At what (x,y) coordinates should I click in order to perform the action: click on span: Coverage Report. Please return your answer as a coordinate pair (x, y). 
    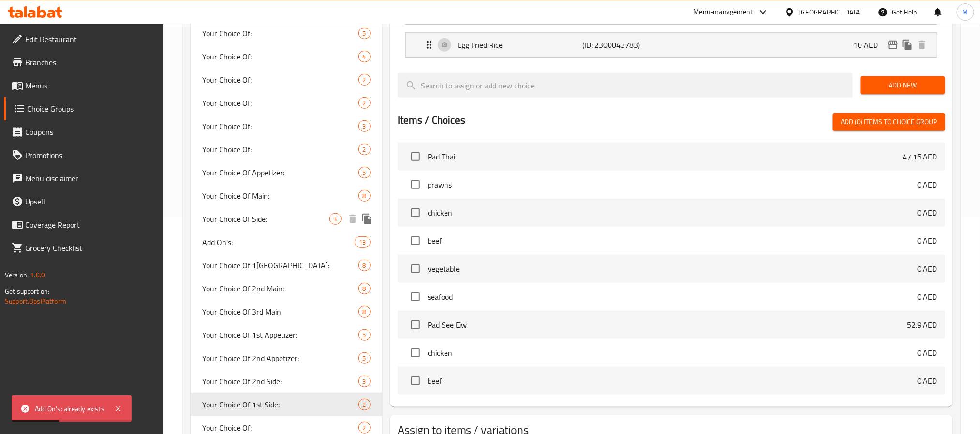
    Looking at the image, I should click on (90, 225).